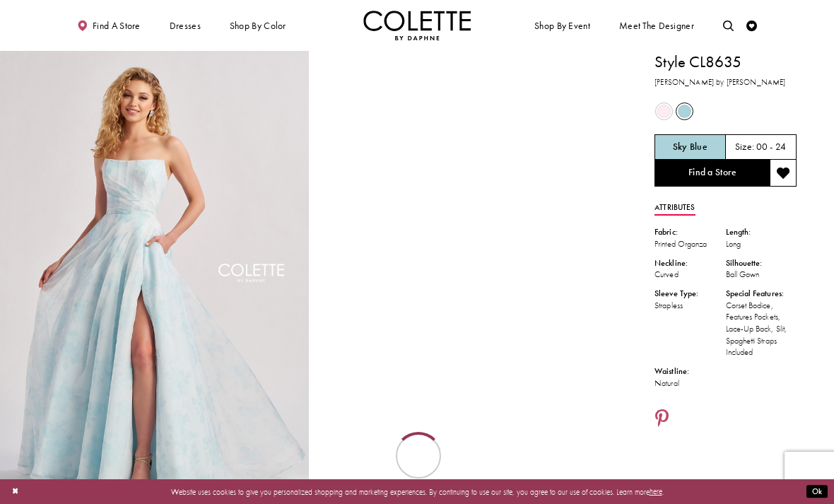 Image resolution: width=834 pixels, height=504 pixels. Describe the element at coordinates (684, 111) in the screenshot. I see `div: Sky Blue` at that location.